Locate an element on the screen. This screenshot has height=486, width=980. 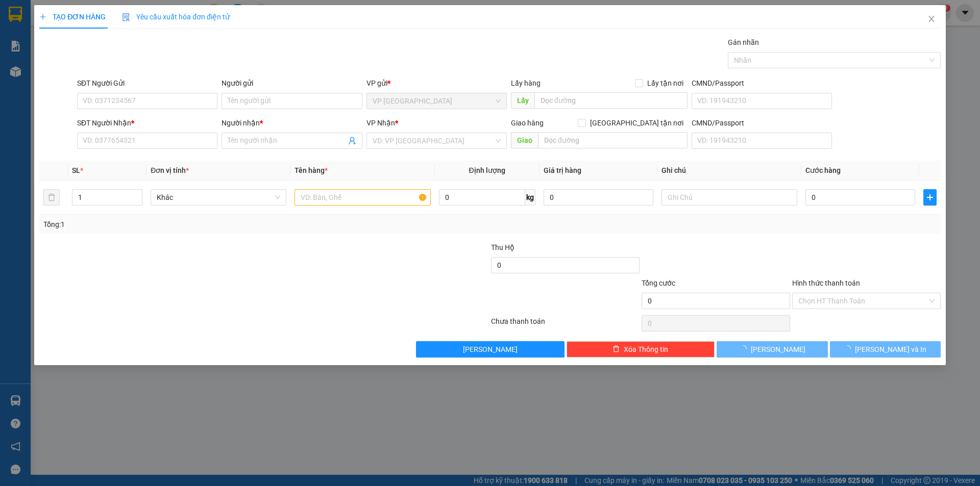
span: delete is located at coordinates (616, 350).